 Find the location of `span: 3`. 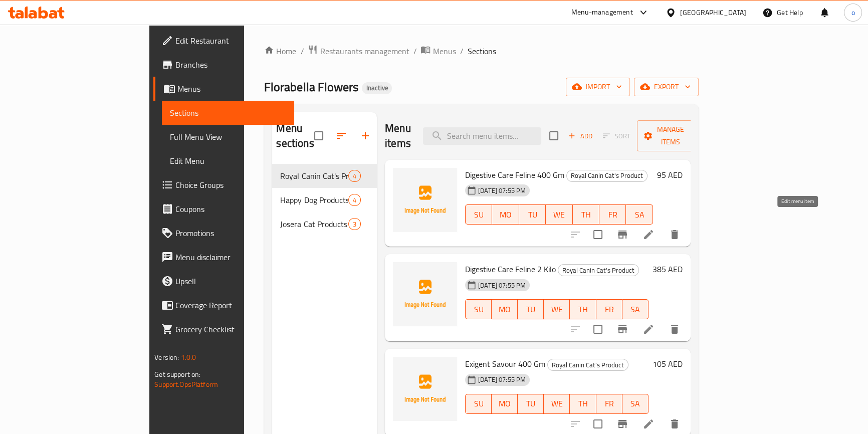

span: 3 is located at coordinates (354, 224).